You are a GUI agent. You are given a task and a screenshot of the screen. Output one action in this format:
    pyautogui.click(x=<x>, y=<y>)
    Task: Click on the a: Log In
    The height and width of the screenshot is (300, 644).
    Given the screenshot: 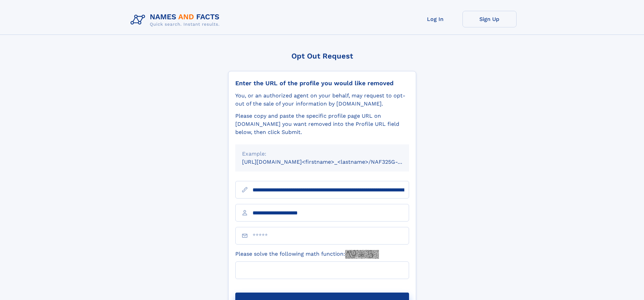 What is the action you would take?
    pyautogui.click(x=436, y=19)
    